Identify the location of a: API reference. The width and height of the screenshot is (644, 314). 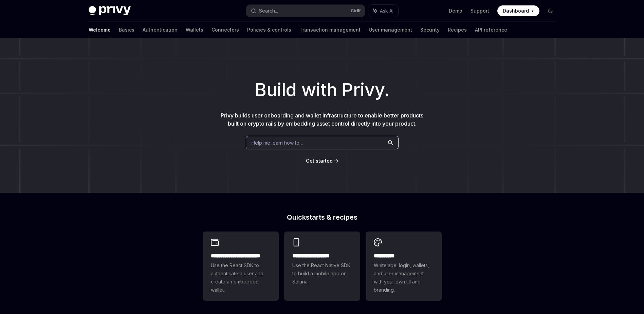
(491, 30).